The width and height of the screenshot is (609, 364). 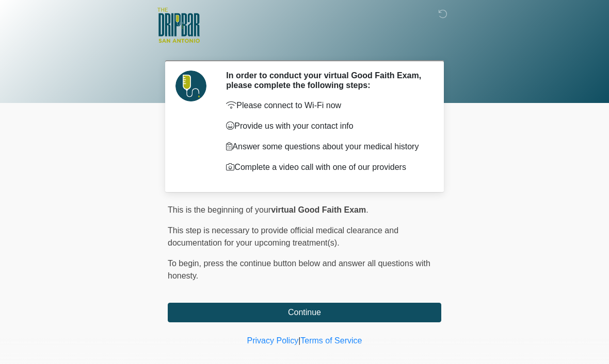 I want to click on p: Please connect to Wi-Fi now, so click(x=325, y=106).